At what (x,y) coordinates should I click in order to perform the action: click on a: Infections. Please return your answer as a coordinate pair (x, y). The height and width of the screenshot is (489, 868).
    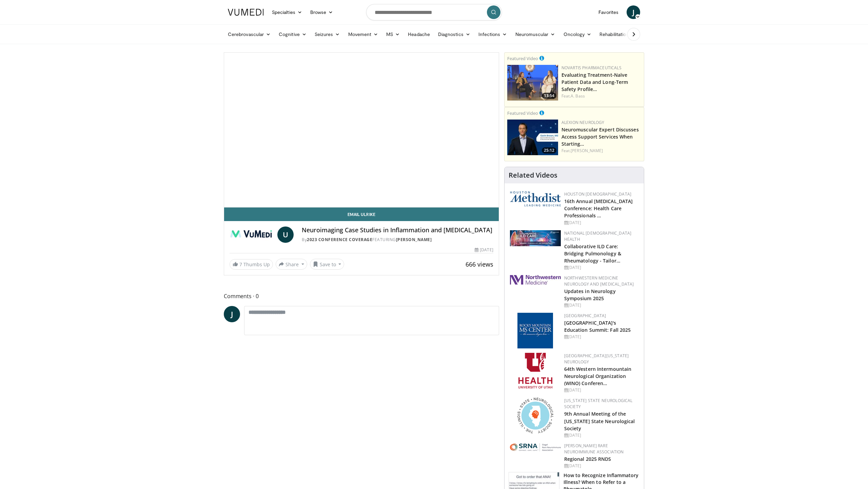
    Looking at the image, I should click on (492, 35).